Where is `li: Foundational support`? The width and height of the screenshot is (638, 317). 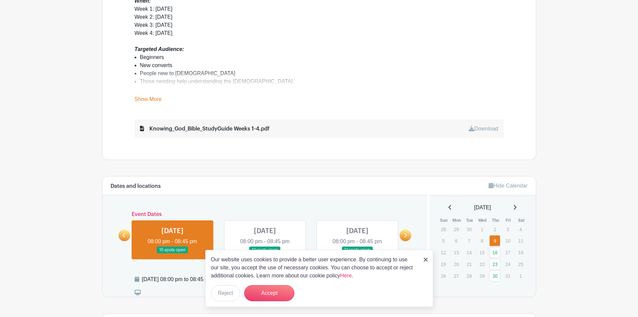
li: Foundational support is located at coordinates (322, 89).